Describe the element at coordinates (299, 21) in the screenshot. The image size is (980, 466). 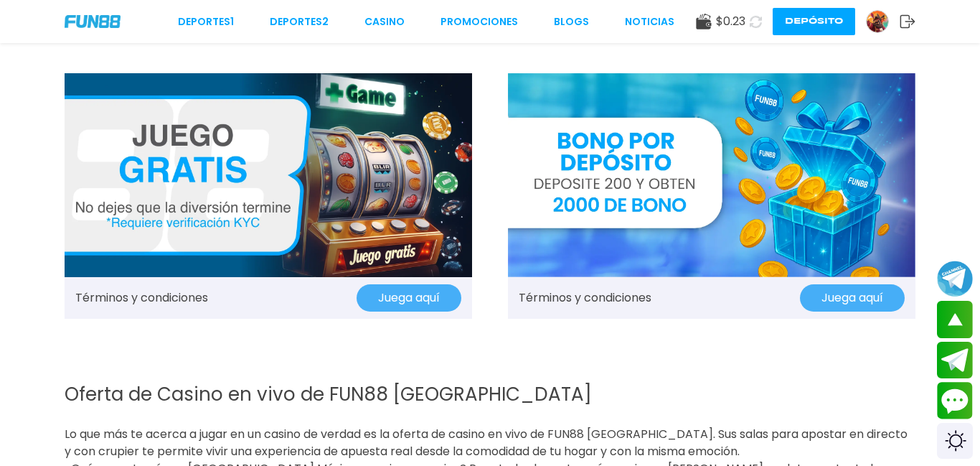
I see `a: Deportes2` at that location.